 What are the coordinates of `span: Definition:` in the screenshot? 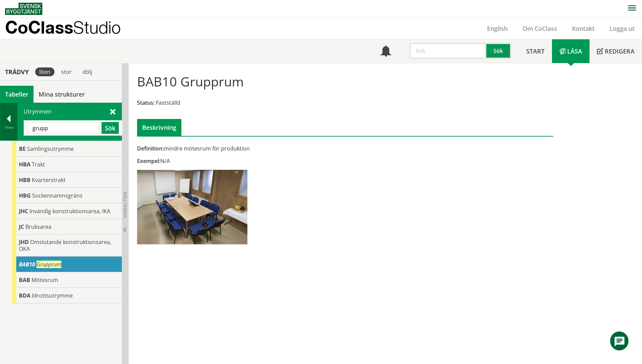 It's located at (150, 148).